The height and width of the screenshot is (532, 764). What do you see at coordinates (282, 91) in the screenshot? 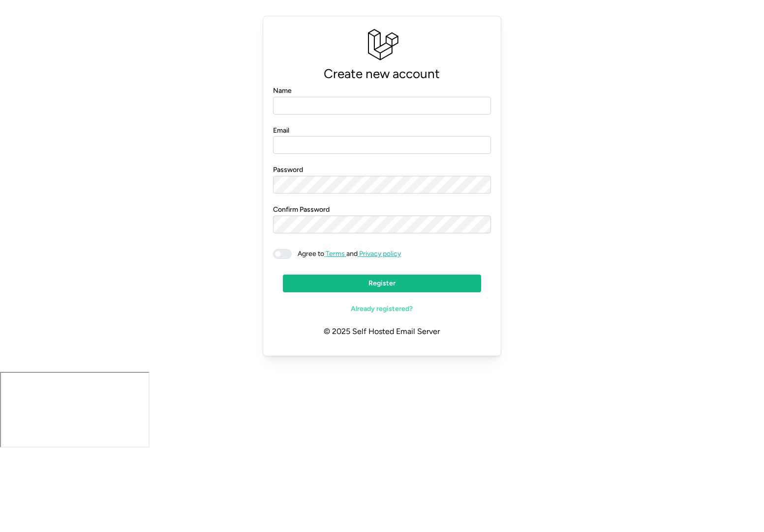
I see `label: Name` at bounding box center [282, 91].